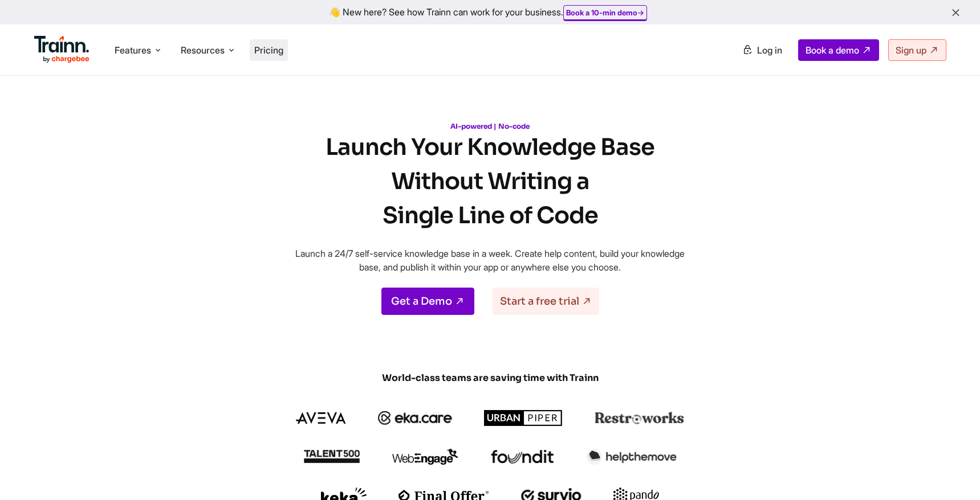 This screenshot has width=980, height=500. What do you see at coordinates (832, 50) in the screenshot?
I see `span: Book a demo` at bounding box center [832, 50].